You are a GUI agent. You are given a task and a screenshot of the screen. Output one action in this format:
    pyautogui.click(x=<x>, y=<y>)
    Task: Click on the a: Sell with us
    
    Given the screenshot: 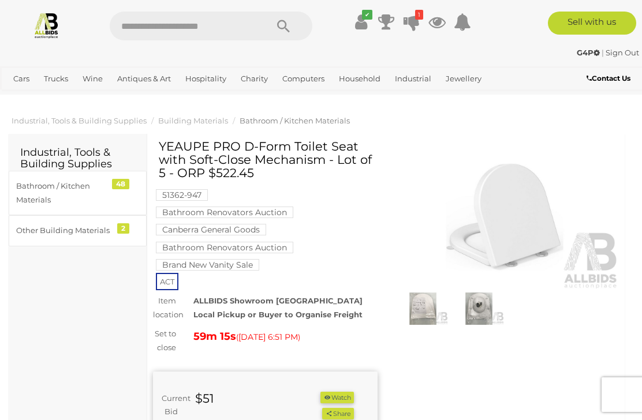 What is the action you would take?
    pyautogui.click(x=592, y=23)
    